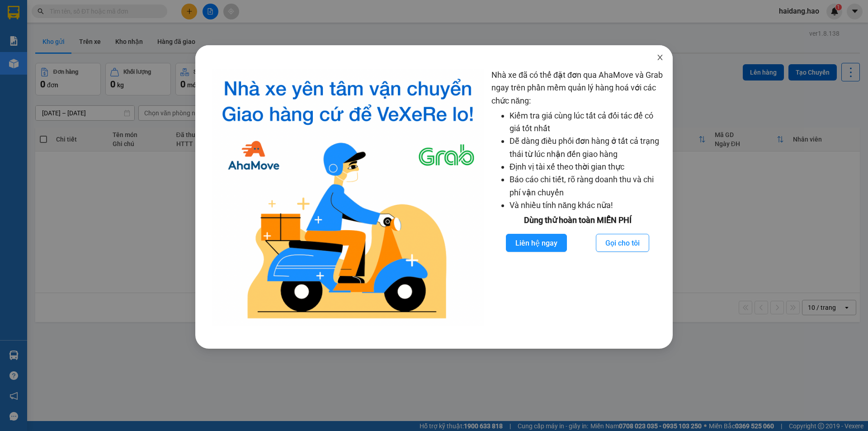 The height and width of the screenshot is (431, 868). What do you see at coordinates (660, 58) in the screenshot?
I see `span: close` at bounding box center [660, 58].